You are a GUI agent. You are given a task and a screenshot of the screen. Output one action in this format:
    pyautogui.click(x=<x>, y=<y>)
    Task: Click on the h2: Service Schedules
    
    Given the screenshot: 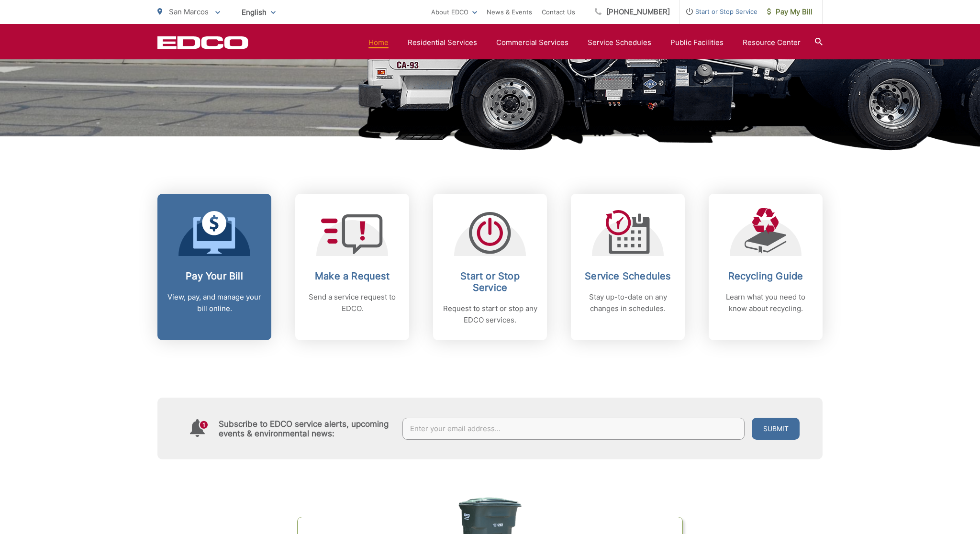 What is the action you would take?
    pyautogui.click(x=628, y=276)
    